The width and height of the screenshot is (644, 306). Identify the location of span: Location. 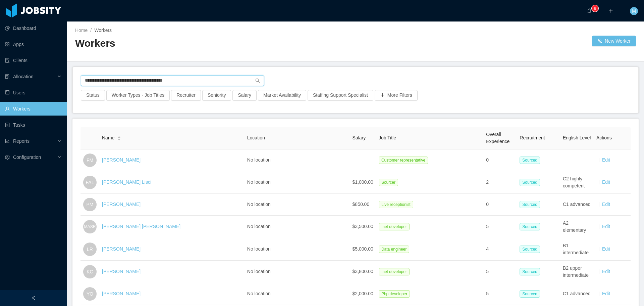
(256, 138).